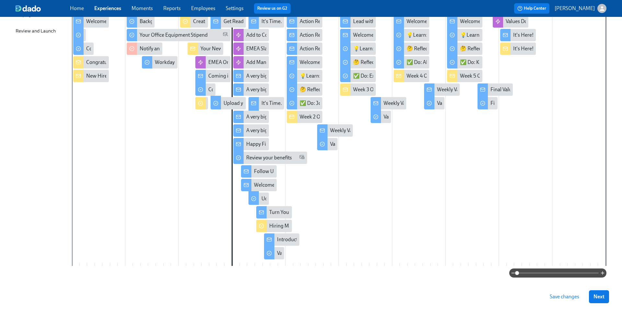  Describe the element at coordinates (332, 239) in the screenshot. I see `div: Introduction to Weekly Reflections: Udemy Values` at that location.